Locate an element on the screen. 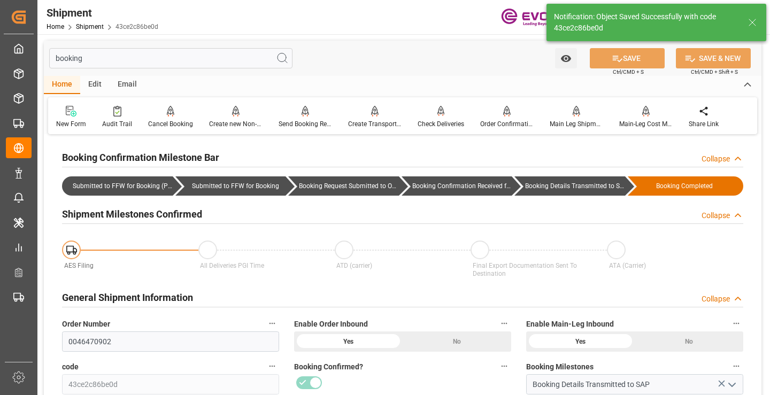 The width and height of the screenshot is (770, 395). div: Send Booking Request To ABS is located at coordinates (305, 124).